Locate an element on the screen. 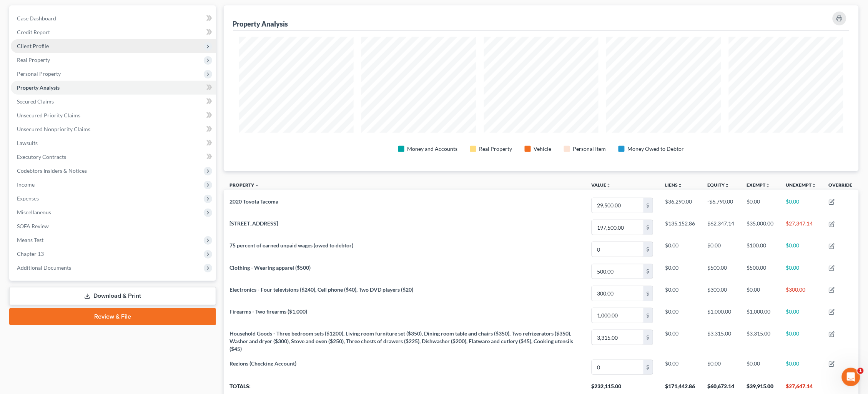 The width and height of the screenshot is (868, 394). span: Regions (Checking Account) is located at coordinates (263, 363).